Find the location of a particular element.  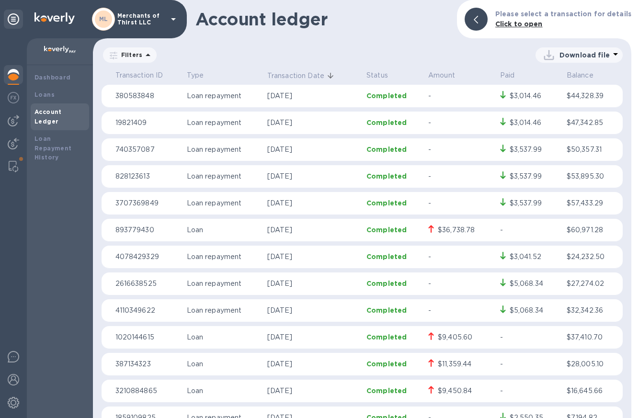

div: $11,359.44 is located at coordinates (455, 364).